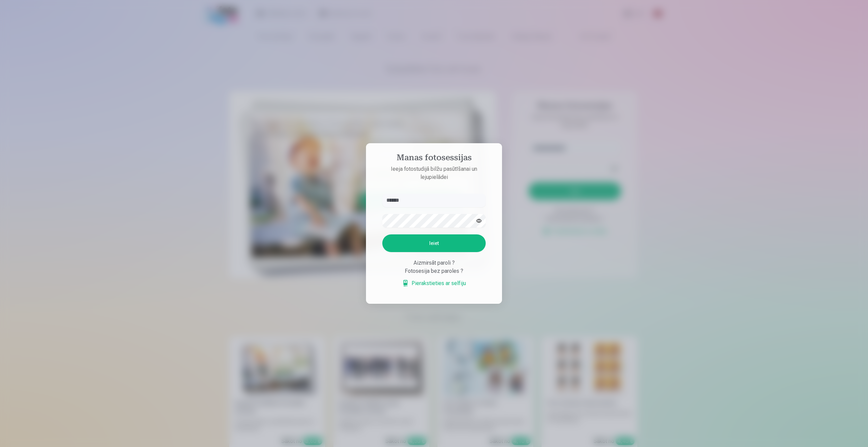 This screenshot has height=447, width=868. Describe the element at coordinates (434, 159) in the screenshot. I see `h4: Manas fotosessijas` at that location.